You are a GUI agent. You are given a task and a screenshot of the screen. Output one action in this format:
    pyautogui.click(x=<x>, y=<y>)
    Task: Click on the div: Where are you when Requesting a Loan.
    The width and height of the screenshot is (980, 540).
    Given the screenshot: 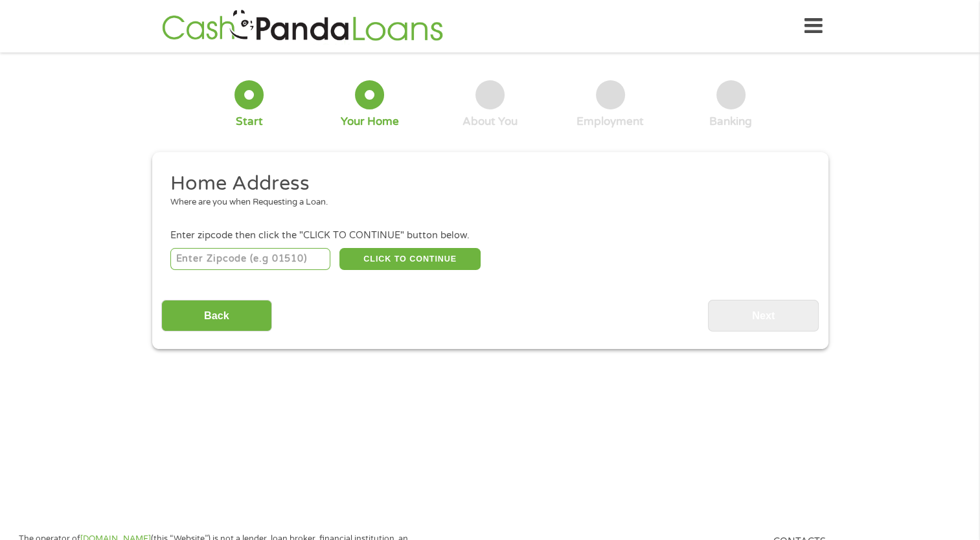 What is the action you would take?
    pyautogui.click(x=485, y=203)
    